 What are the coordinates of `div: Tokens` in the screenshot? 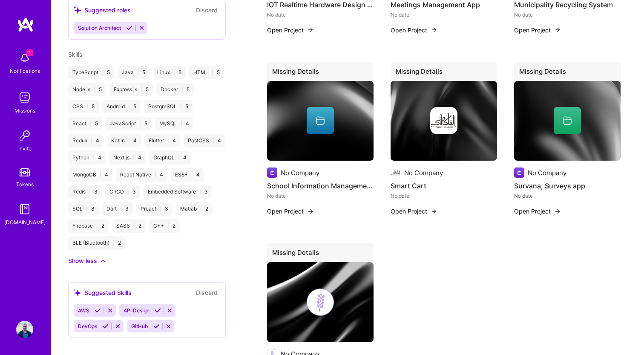 It's located at (25, 184).